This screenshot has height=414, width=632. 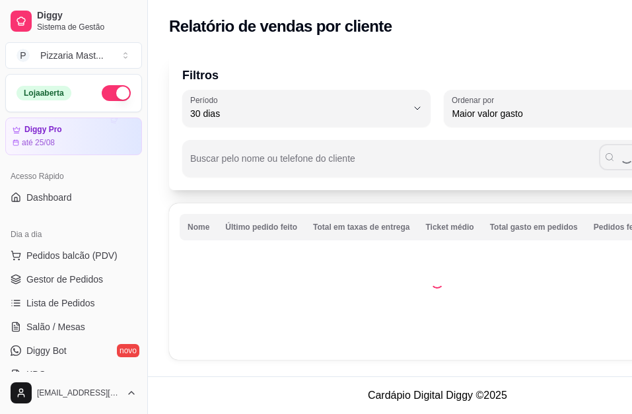 What do you see at coordinates (72, 256) in the screenshot?
I see `span: Pedidos balcão (PDV)` at bounding box center [72, 256].